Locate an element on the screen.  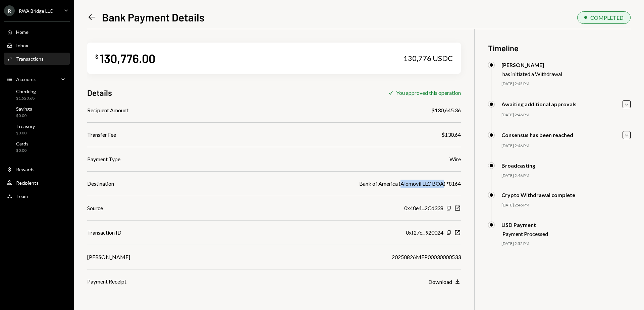
div: COMPLETED is located at coordinates (607, 17).